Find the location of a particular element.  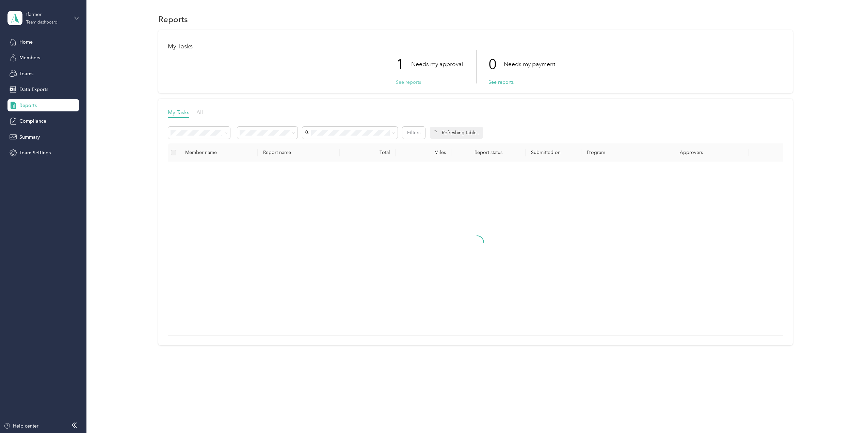

th: Approvers is located at coordinates (711, 153).